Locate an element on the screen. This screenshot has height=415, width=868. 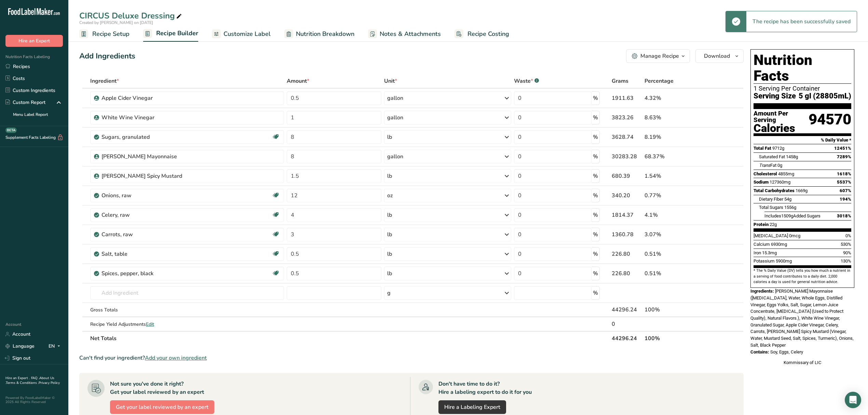
span: Ingredients: is located at coordinates (762, 291).